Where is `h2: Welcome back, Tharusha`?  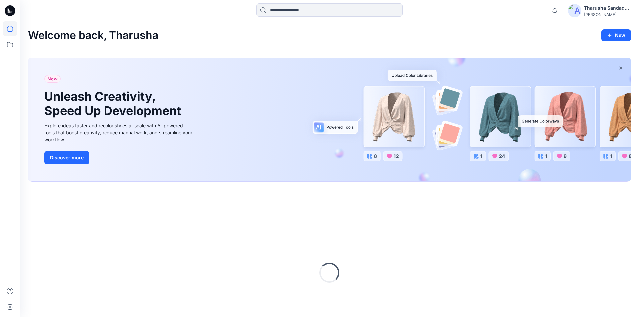
h2: Welcome back, Tharusha is located at coordinates (93, 35).